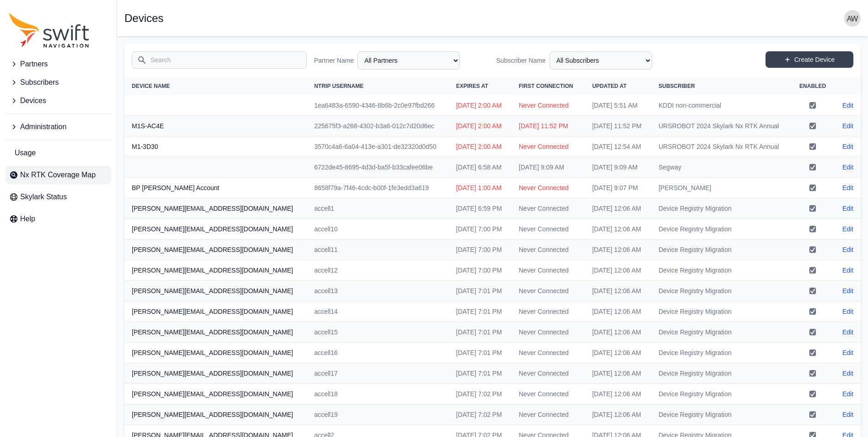  I want to click on span: Skylark Status, so click(43, 197).